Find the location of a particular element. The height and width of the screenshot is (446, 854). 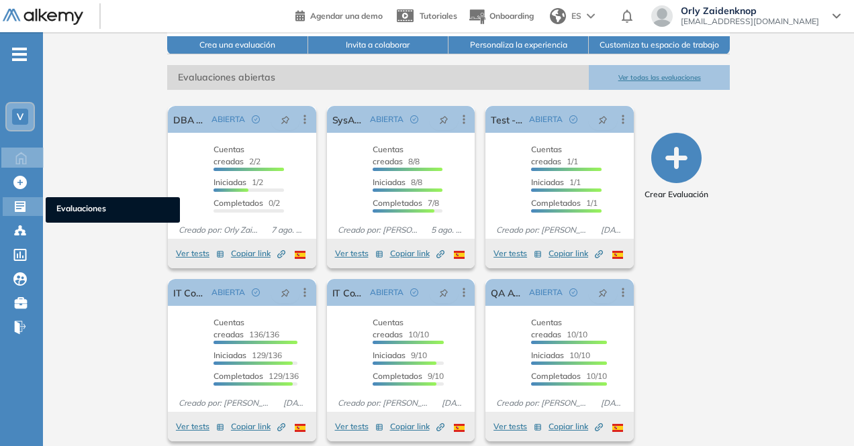

a: Test - AWS is located at coordinates (507, 119).